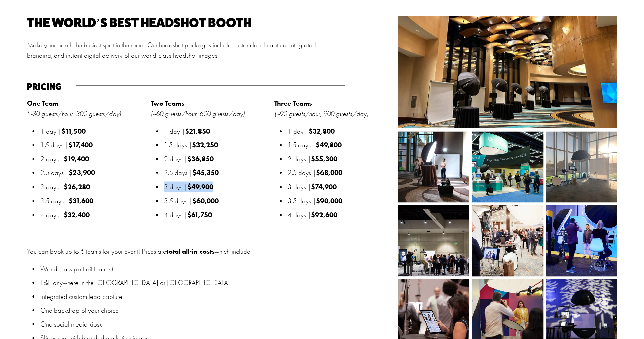 This screenshot has width=644, height=339. I want to click on p: One backdrop of your choice, so click(217, 310).